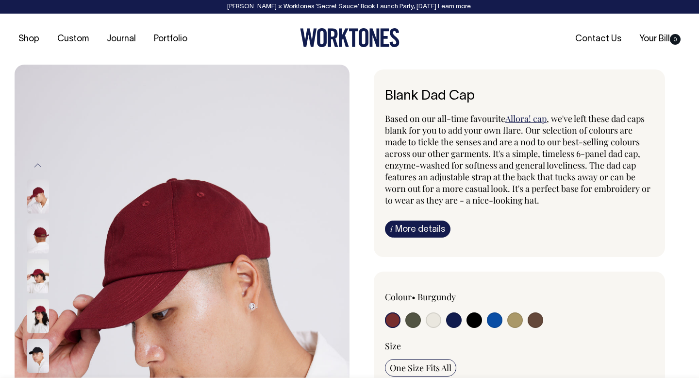 This screenshot has height=378, width=699. What do you see at coordinates (445, 118) in the screenshot?
I see `span: Based on our all-time favourite` at bounding box center [445, 118].